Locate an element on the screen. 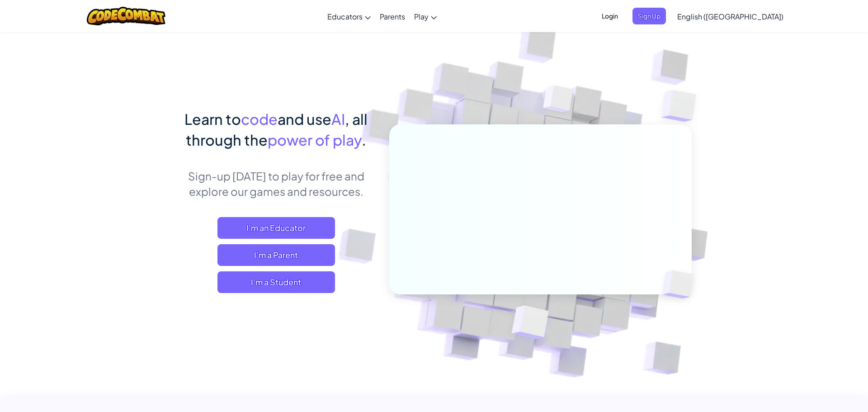  span: Educators is located at coordinates (345, 16).